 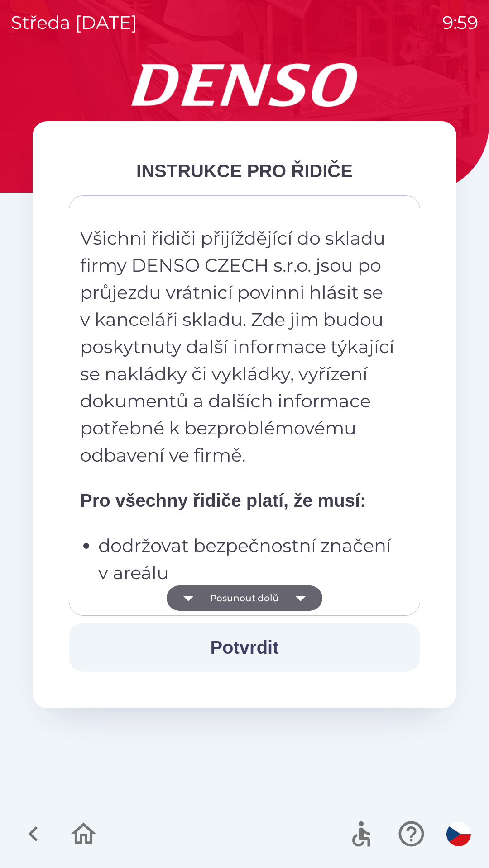 What do you see at coordinates (244, 599) in the screenshot?
I see `button: Posunout dolů` at bounding box center [244, 599].